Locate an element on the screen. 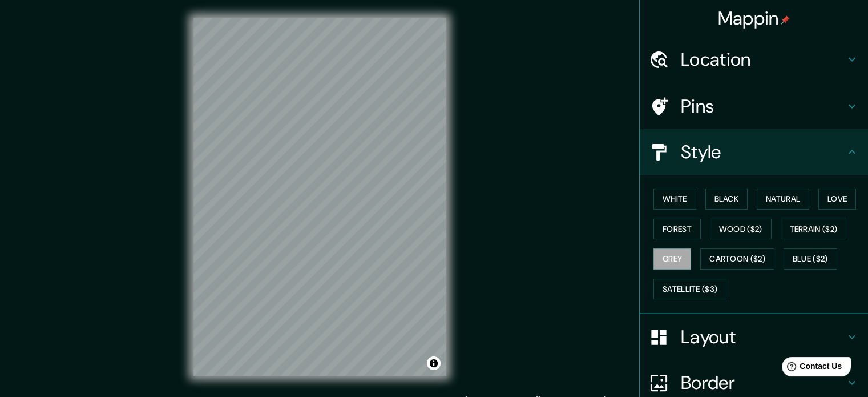 This screenshot has width=868, height=397. img: pin-icon.png is located at coordinates (785, 20).